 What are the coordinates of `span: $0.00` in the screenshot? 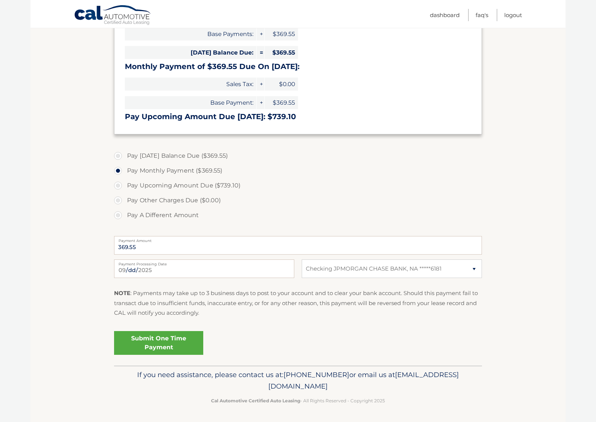 It's located at (281, 84).